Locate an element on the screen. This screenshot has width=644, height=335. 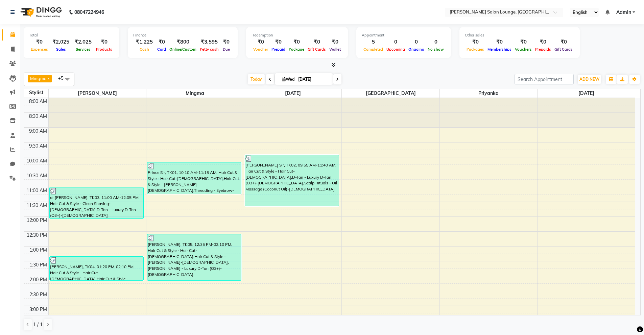
input: 2025-09-03 is located at coordinates (313, 80).